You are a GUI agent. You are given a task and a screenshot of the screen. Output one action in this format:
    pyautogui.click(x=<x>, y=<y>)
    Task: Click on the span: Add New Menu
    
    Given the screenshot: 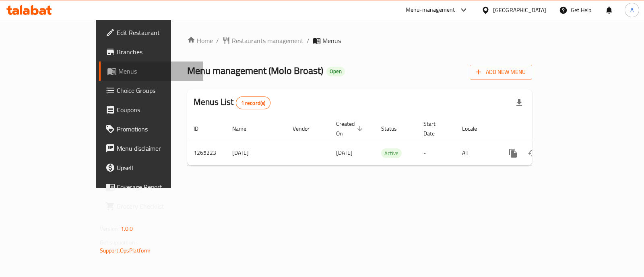 What is the action you would take?
    pyautogui.click(x=501, y=72)
    